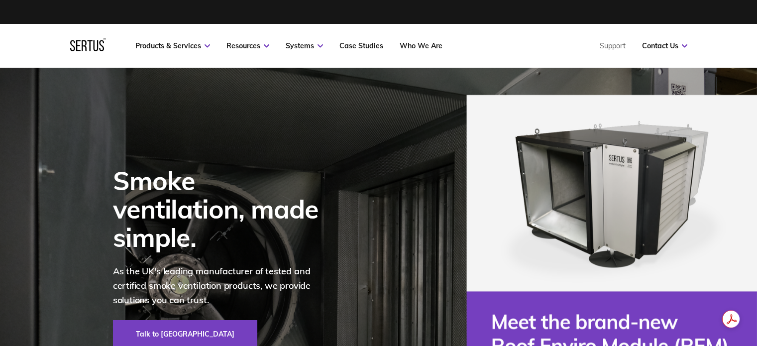 The height and width of the screenshot is (346, 757). I want to click on a: Products & Services, so click(173, 46).